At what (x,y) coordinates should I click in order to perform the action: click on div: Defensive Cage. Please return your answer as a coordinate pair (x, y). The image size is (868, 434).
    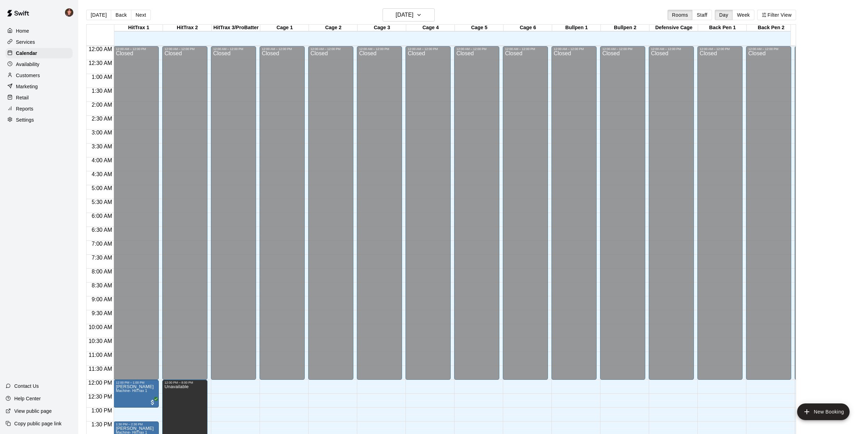
    Looking at the image, I should click on (674, 28).